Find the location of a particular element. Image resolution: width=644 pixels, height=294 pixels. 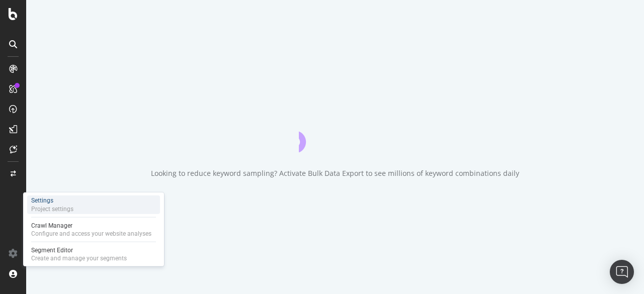

div: Crawl Manager is located at coordinates (91, 226).